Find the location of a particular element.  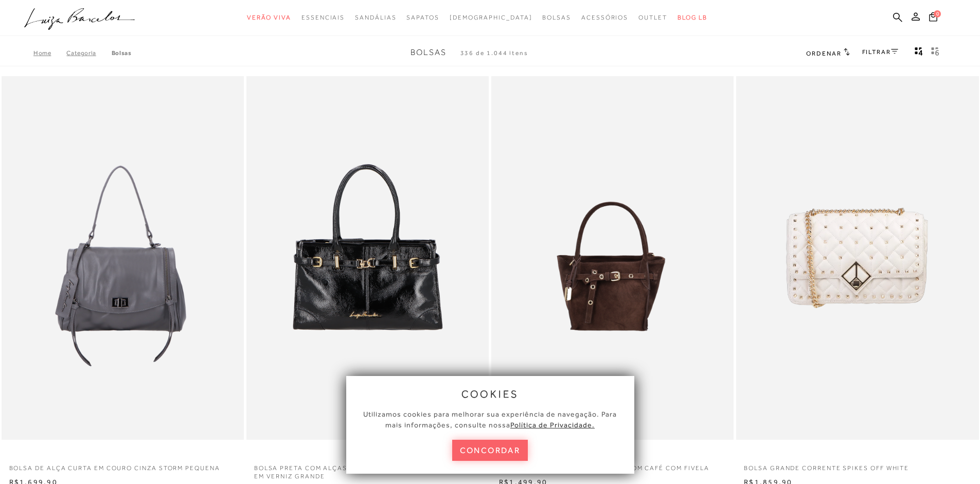

a: BOLSA DE ALÇA CURTA EM COURO CINZA STORM PEQUENA BOLSA DE ALÇA CURTA EM COURO CINZA STORM PEQUENA is located at coordinates (122, 258).